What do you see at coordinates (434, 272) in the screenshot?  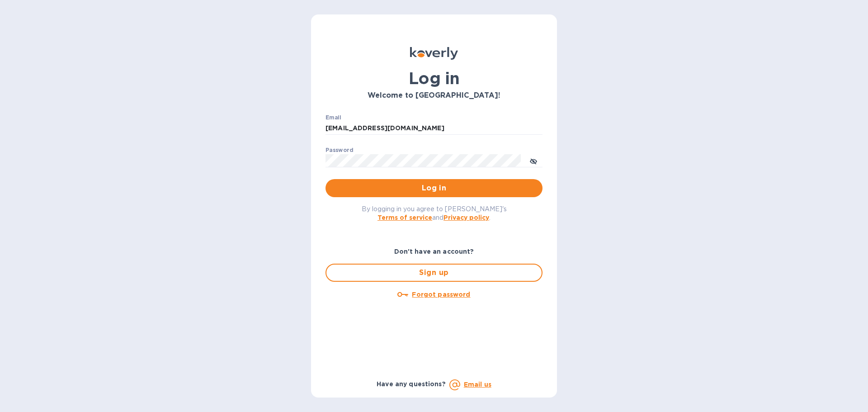 I see `span: Sign up` at bounding box center [434, 272].